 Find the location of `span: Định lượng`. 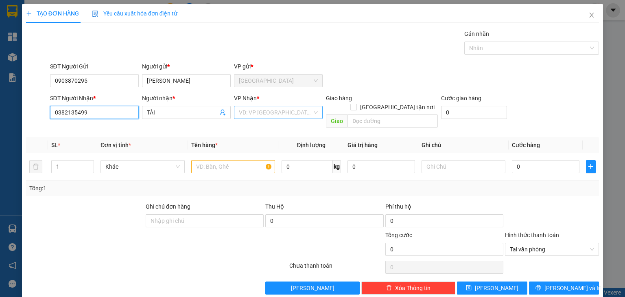

span: Định lượng is located at coordinates (311, 145).